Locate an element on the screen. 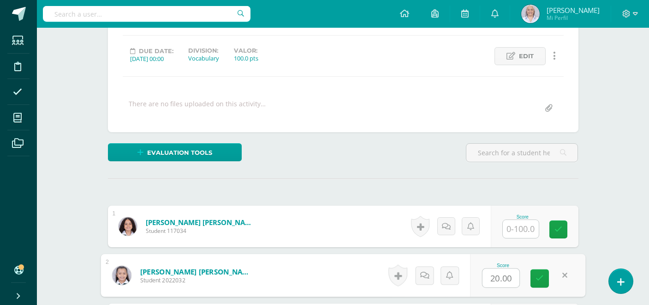  span: Due date: is located at coordinates (156, 51).